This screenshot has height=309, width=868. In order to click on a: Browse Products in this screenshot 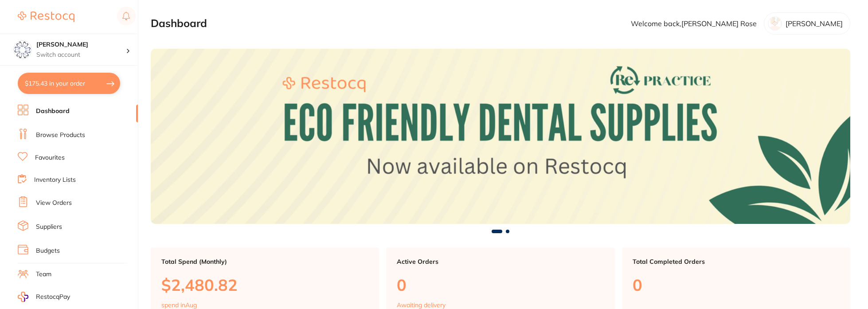, I will do `click(61, 135)`.